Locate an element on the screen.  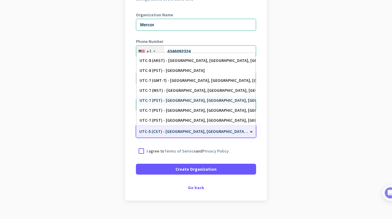
label: Phone Number is located at coordinates (196, 41).